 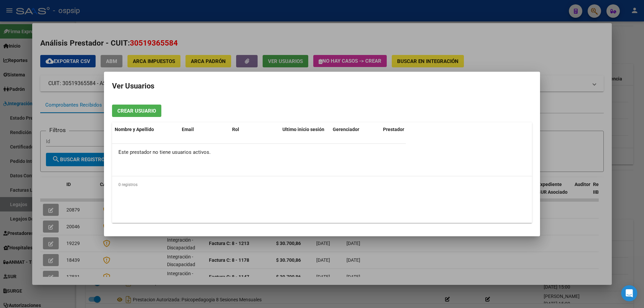 I want to click on div: Este prestador no tiene usuarios activos., so click(x=259, y=152).